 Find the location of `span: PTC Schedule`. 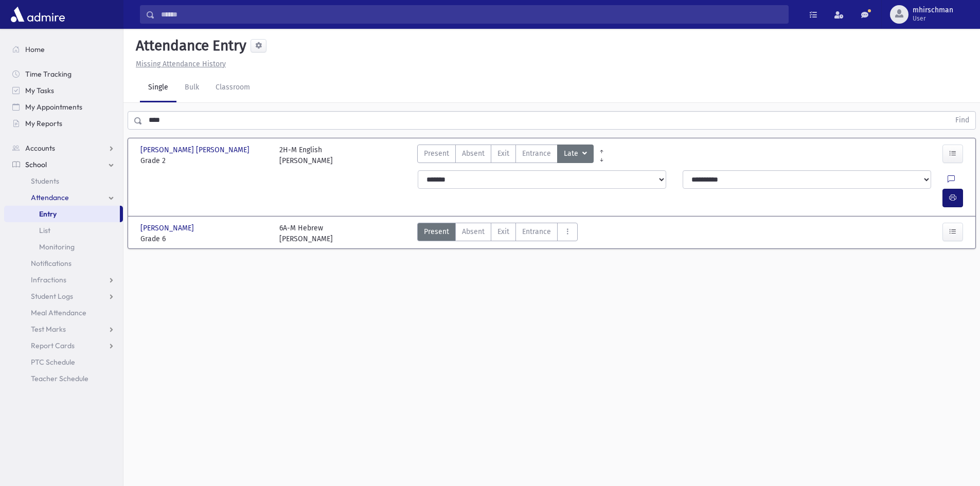

span: PTC Schedule is located at coordinates (53, 362).